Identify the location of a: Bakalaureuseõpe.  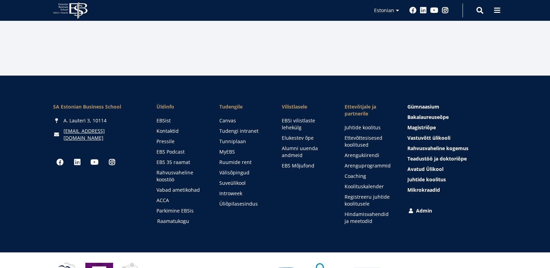
(452, 117).